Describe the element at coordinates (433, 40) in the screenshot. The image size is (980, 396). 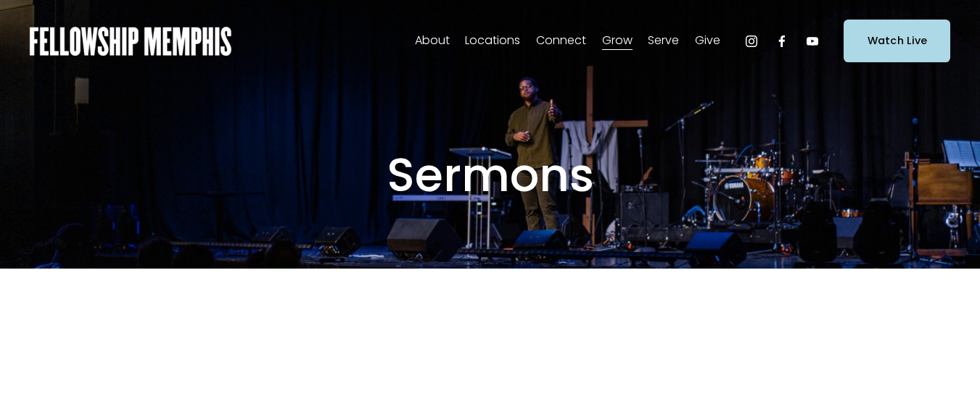
I see `span: About` at that location.